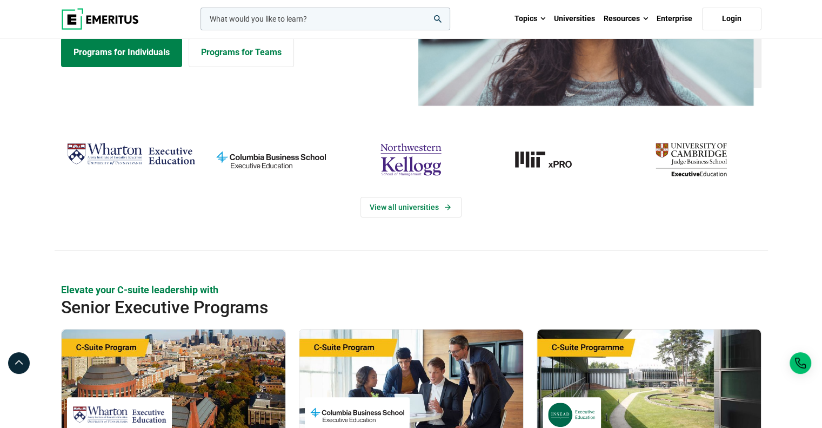 Image resolution: width=822 pixels, height=428 pixels. I want to click on a: Wharton Executive Education, so click(131, 154).